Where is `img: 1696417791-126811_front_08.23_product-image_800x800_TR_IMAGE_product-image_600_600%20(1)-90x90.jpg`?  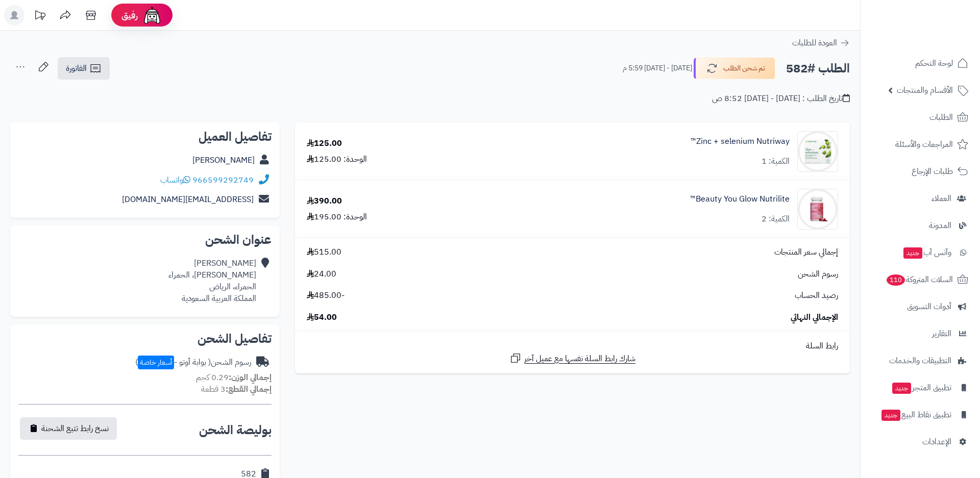
img: 1696417791-126811_front_08.23_product-image_800x800_TR_IMAGE_product-image_600_600%20(1)-90x90.jpg is located at coordinates (818, 152).